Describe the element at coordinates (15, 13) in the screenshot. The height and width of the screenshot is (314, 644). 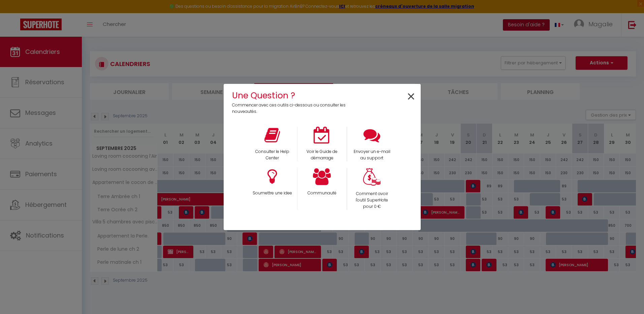
I see `button: Ouvrir le widget de chat LiveChat` at that location.